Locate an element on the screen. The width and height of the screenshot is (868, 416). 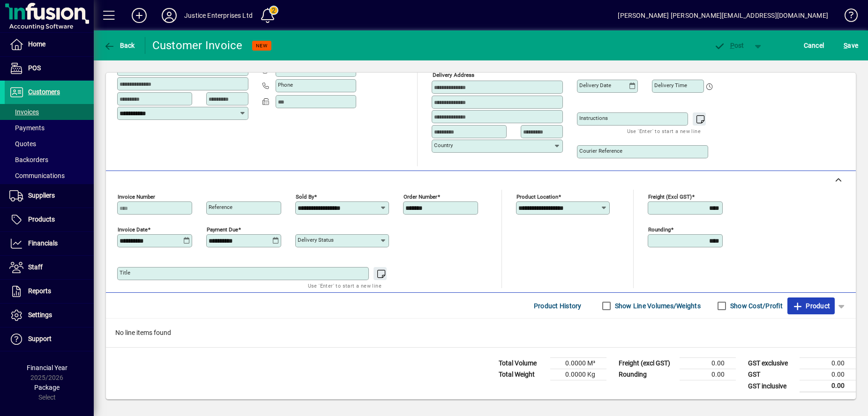
span: Product History is located at coordinates (558, 306).